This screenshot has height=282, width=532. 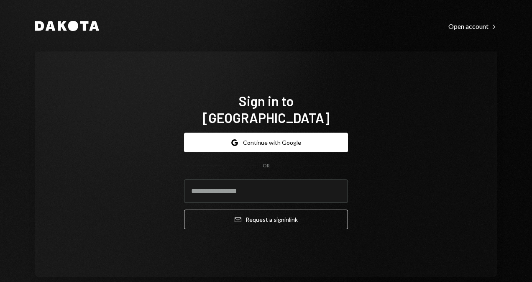 What do you see at coordinates (266, 166) in the screenshot?
I see `div: OR` at bounding box center [266, 166].